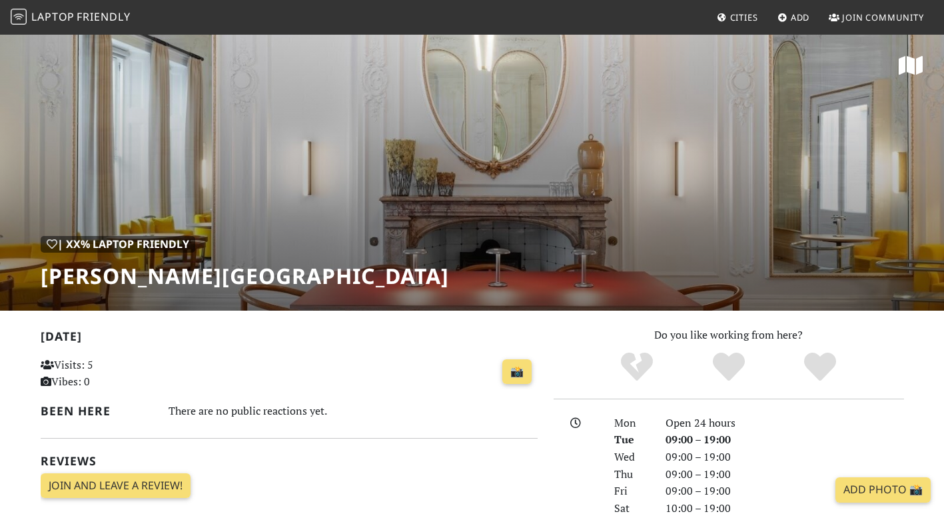  What do you see at coordinates (53, 17) in the screenshot?
I see `span: Laptop` at bounding box center [53, 17].